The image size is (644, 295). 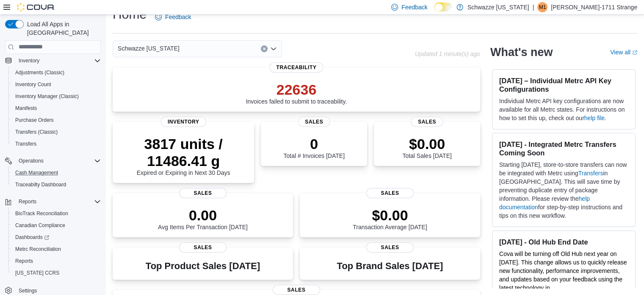 I want to click on span: Washington CCRS, so click(x=56, y=273).